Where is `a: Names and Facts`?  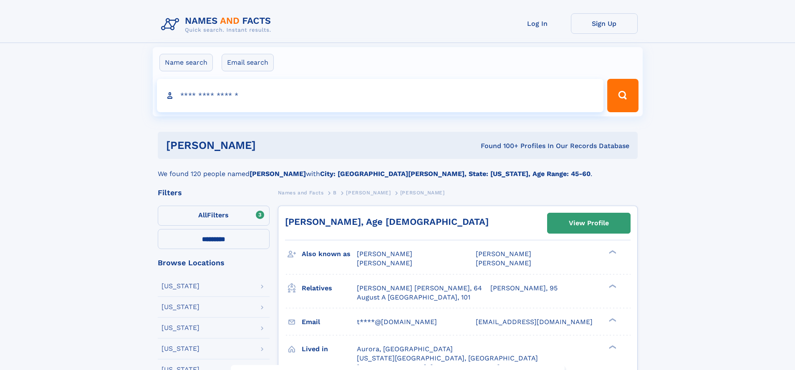 a: Names and Facts is located at coordinates (301, 192).